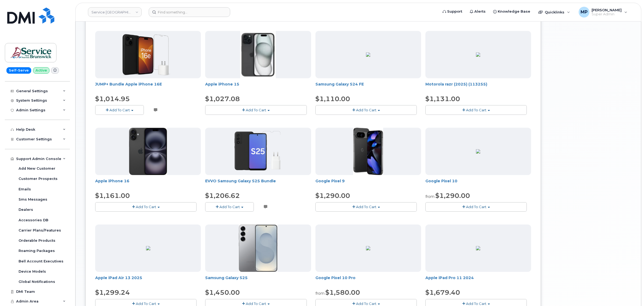 The height and width of the screenshot is (306, 644). Describe the element at coordinates (258, 152) in the screenshot. I see `img: Samsung_S25_bundle_image.png` at that location.